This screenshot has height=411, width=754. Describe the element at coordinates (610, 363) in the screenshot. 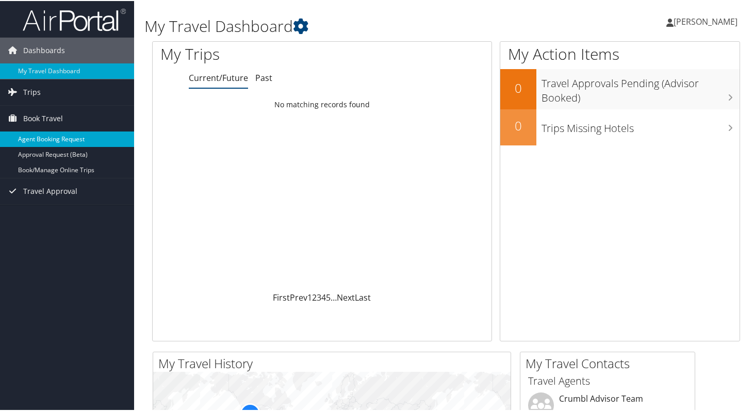

I see `h2: My Travel Contacts` at that location.